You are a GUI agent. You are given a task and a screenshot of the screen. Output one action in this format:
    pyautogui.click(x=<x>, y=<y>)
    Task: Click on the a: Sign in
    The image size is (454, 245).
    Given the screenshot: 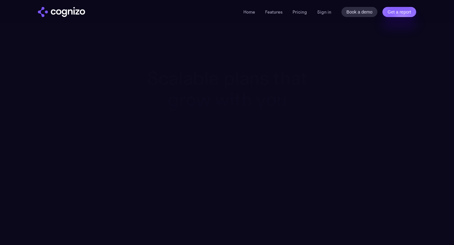 What is the action you would take?
    pyautogui.click(x=324, y=12)
    